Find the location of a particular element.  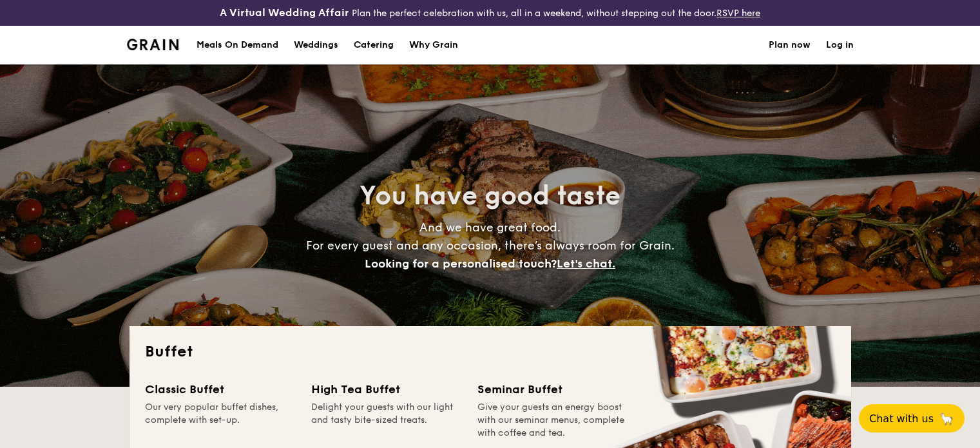

div: Give your guests an energy boost with our seminar menus, complete with coffee and tea. is located at coordinates (553, 420).